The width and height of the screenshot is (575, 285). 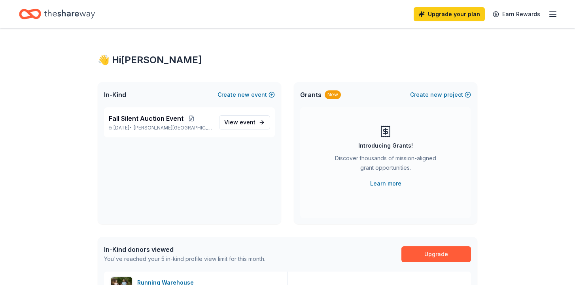 What do you see at coordinates (246, 95) in the screenshot?
I see `button: Createnewevent` at bounding box center [246, 95].